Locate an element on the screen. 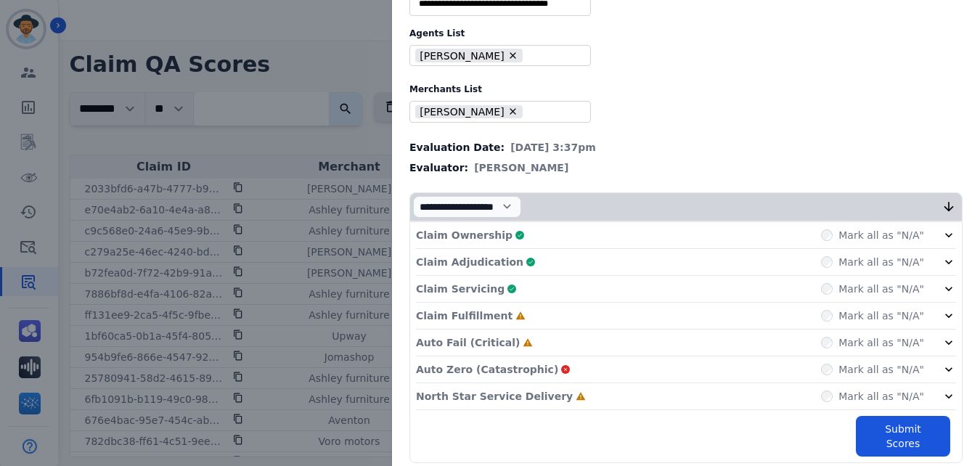  button: Remove Ashley - Reguard is located at coordinates (513, 111).